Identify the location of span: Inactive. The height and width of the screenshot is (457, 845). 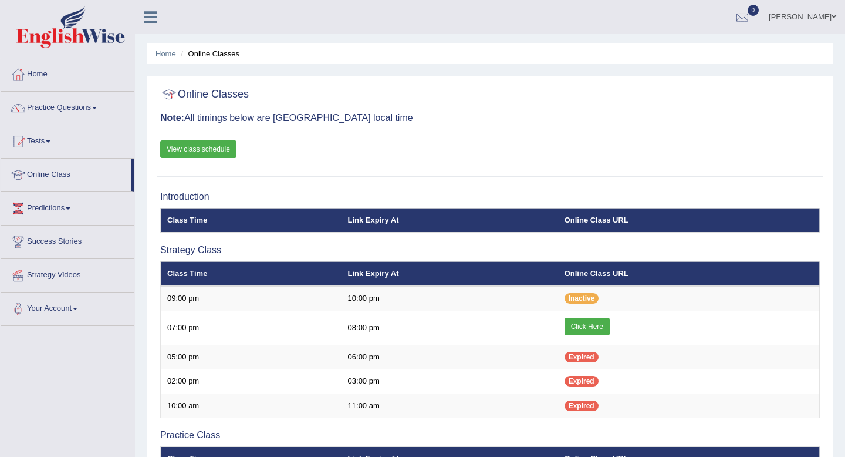
(582, 298).